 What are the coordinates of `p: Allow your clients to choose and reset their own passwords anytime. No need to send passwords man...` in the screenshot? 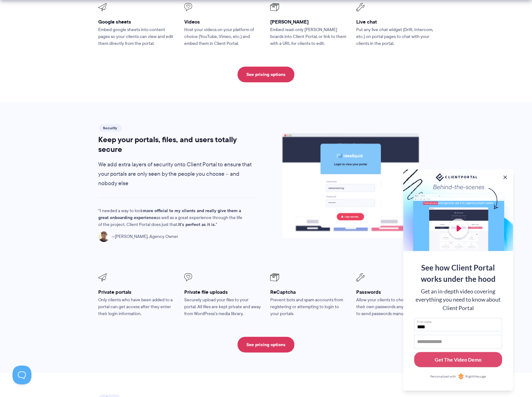 It's located at (395, 307).